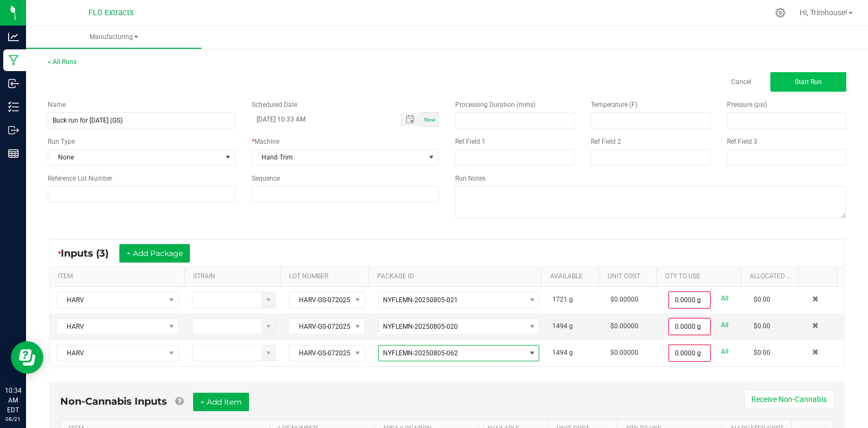 The width and height of the screenshot is (868, 428). What do you see at coordinates (321, 119) in the screenshot?
I see `input: Scheduled Datetime` at bounding box center [321, 119].